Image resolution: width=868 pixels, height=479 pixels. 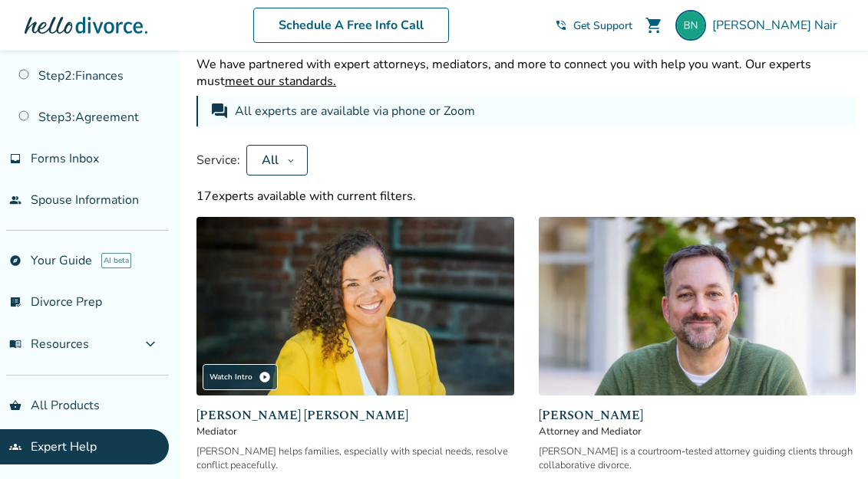 I want to click on span: expand_more, so click(x=150, y=345).